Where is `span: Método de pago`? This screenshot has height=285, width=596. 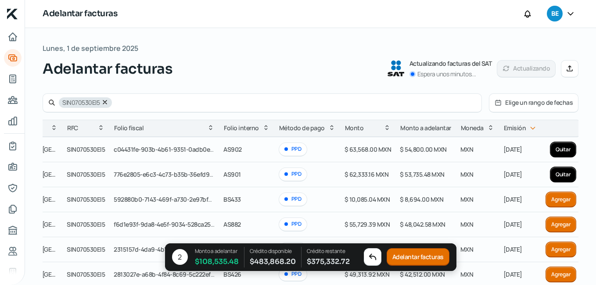
span: Método de pago is located at coordinates (302, 128).